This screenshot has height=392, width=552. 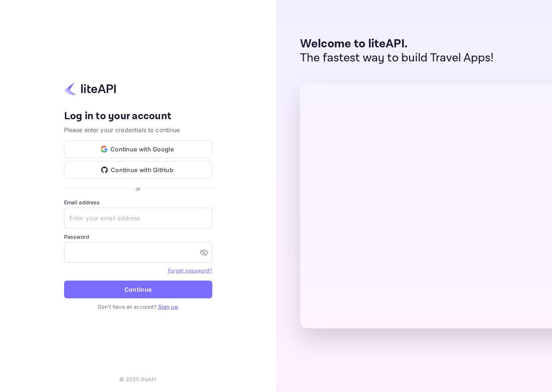 What do you see at coordinates (138, 116) in the screenshot?
I see `h4: Log in to your account` at bounding box center [138, 116].